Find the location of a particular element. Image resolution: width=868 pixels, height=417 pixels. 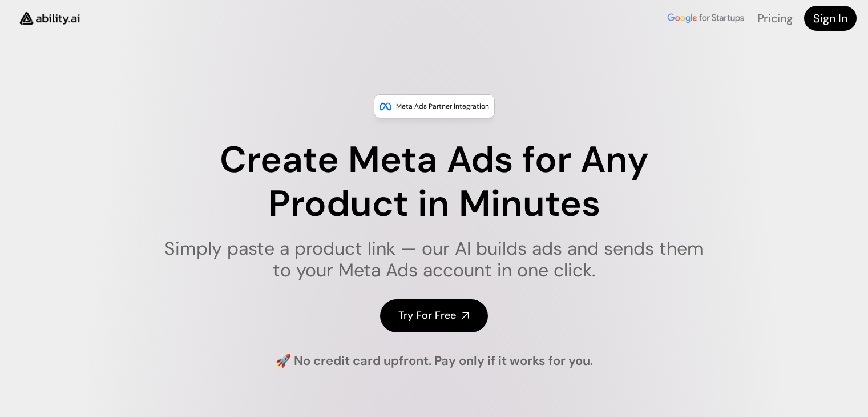

h4: 🚀 No credit card upfront. Pay only if it works for you. is located at coordinates (434, 361).